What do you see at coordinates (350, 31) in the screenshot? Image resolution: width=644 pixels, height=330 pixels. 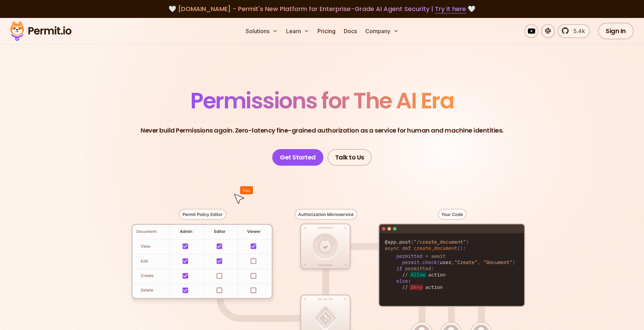 I see `a: Docs` at bounding box center [350, 31].